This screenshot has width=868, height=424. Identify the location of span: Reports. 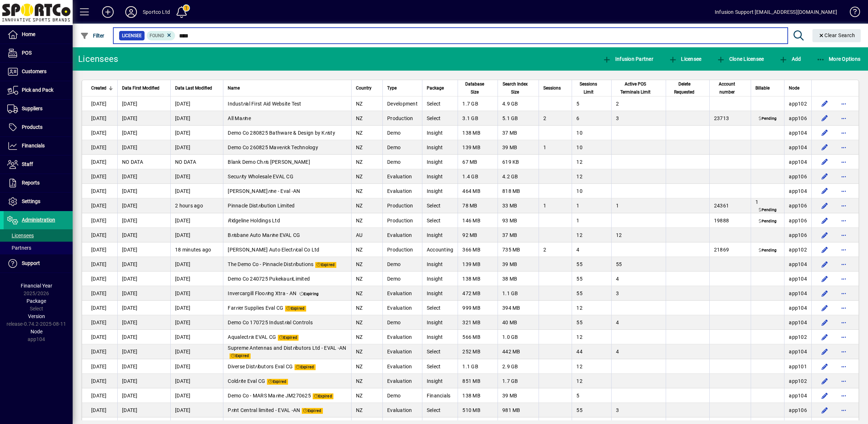
(30, 182).